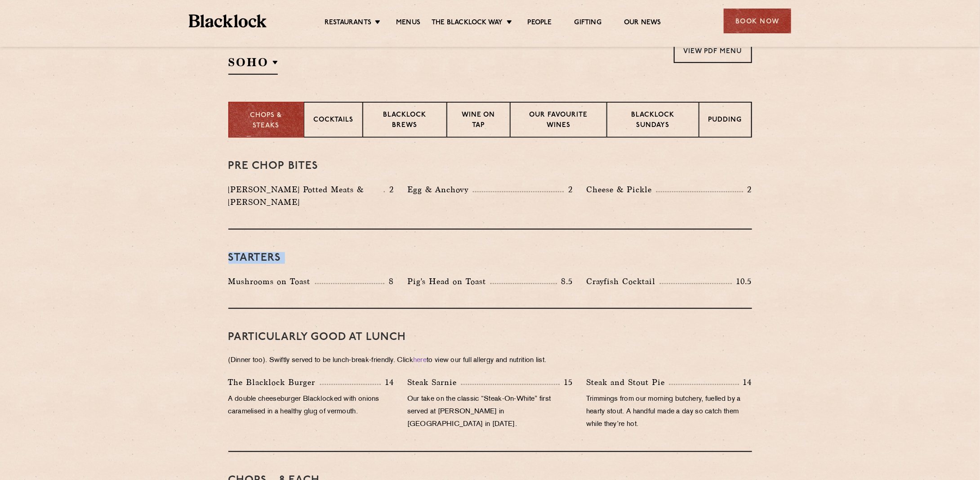  What do you see at coordinates (669, 411) in the screenshot?
I see `p: Trimmings from our morning butchery, fuelled by a hearty stout. A handful made a day so catch the...` at bounding box center [669, 411].